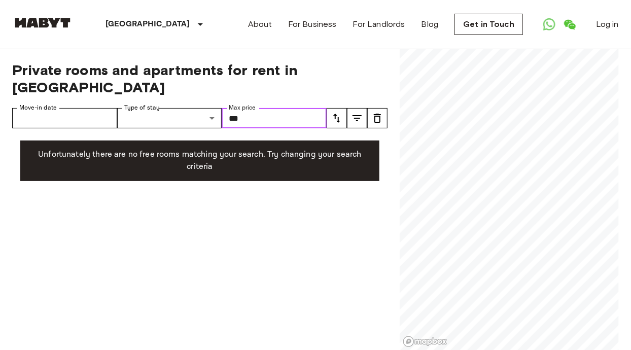 This screenshot has height=350, width=631. What do you see at coordinates (142, 107) in the screenshot?
I see `label: Type of stay` at bounding box center [142, 107].